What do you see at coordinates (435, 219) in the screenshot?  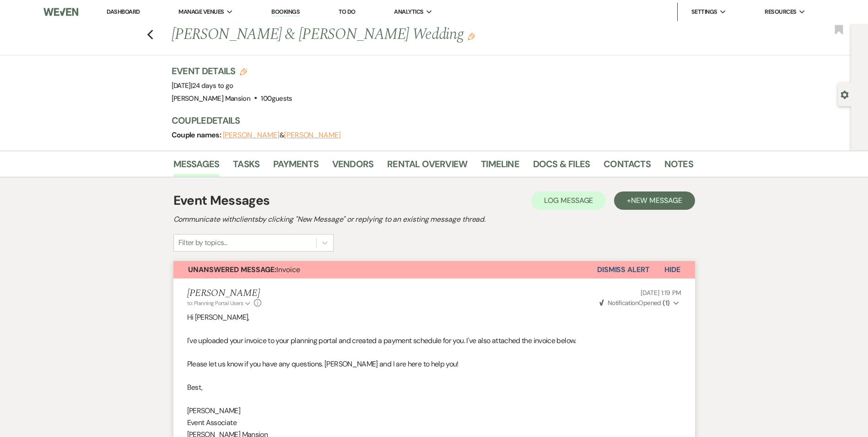 I see `h2: Communicate with clients by clicking "New Message" or replying to an existing message thread.` at bounding box center [435, 219].